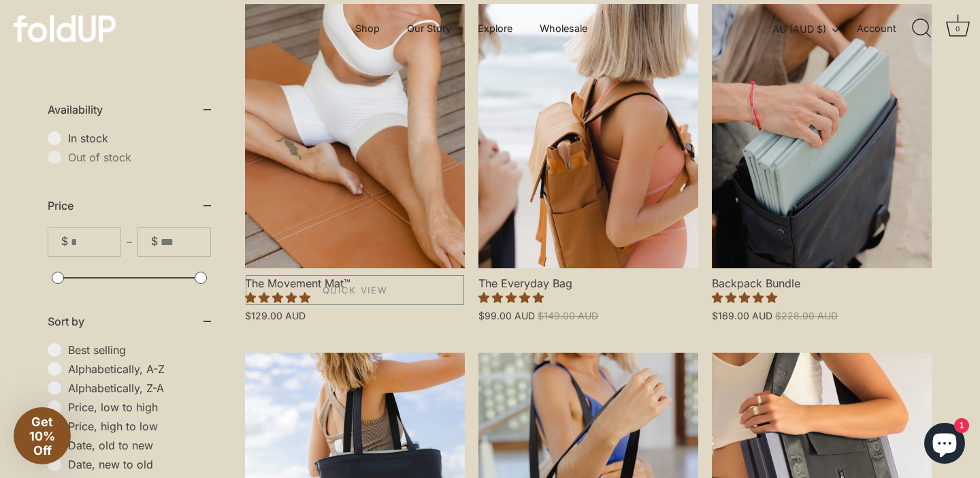 This screenshot has height=478, width=980. What do you see at coordinates (140, 350) in the screenshot?
I see `span: Best selling` at bounding box center [140, 350].